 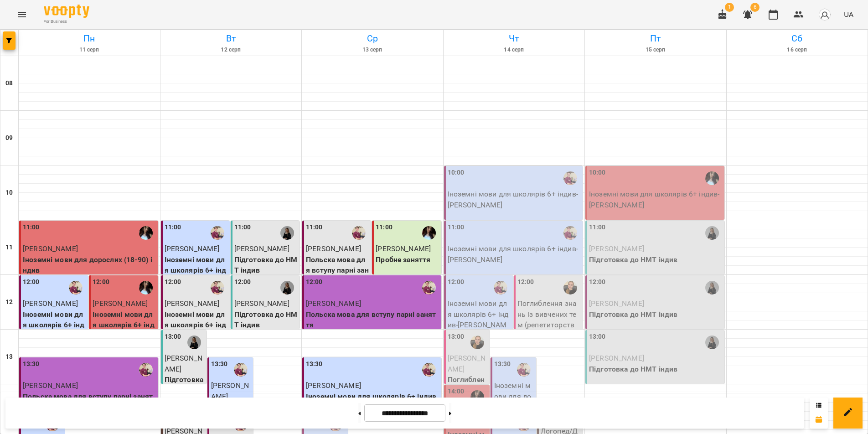 I want to click on h6: 14 серп, so click(x=514, y=49).